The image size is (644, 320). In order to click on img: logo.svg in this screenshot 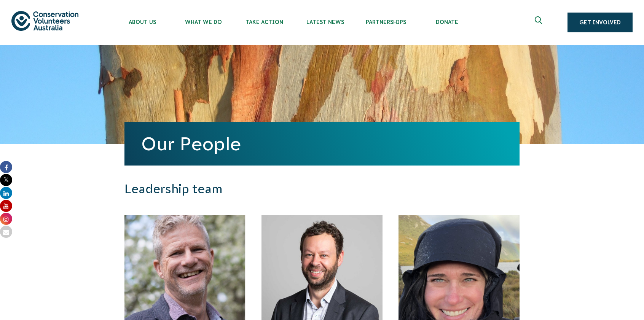, I will do `click(45, 20)`.